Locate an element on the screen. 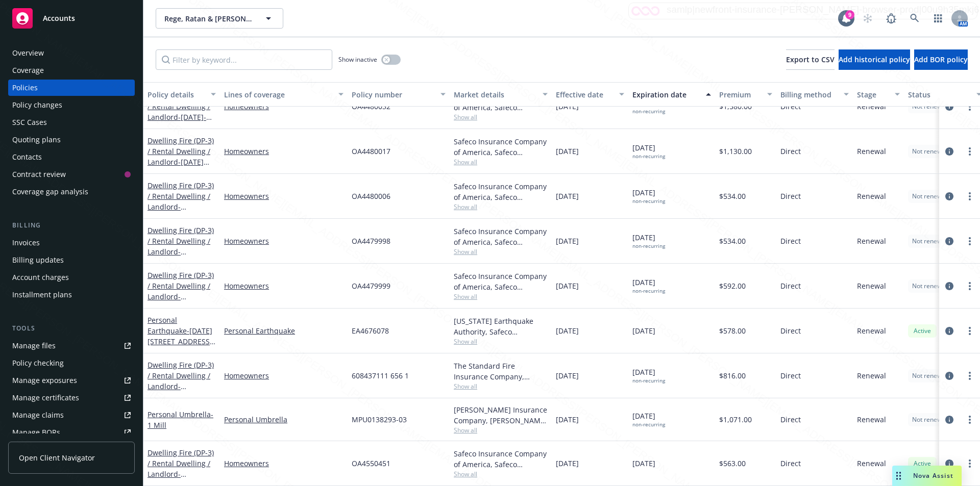 The image size is (980, 486). a: Policies is located at coordinates (72, 87).